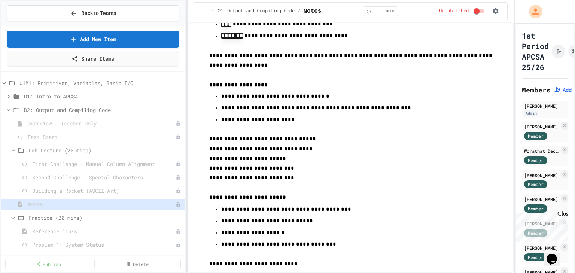 The height and width of the screenshot is (273, 575). Describe the element at coordinates (137, 264) in the screenshot. I see `a: Delete` at that location.